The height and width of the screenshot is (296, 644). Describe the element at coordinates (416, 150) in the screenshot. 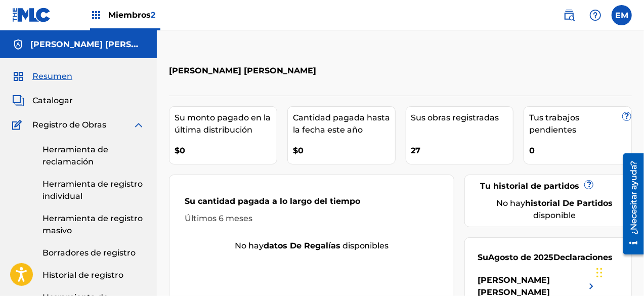

I see `font: 27` at that location.